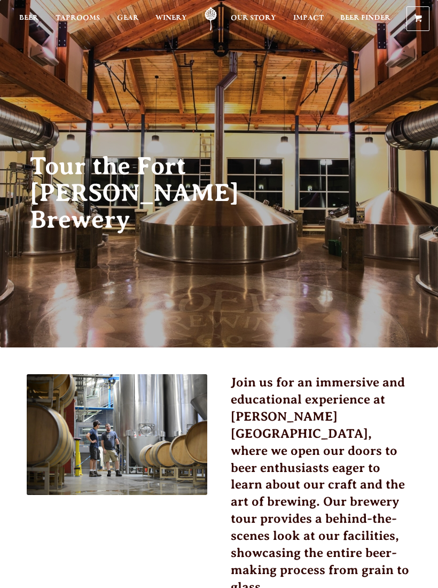 The height and width of the screenshot is (588, 438). What do you see at coordinates (117, 435) in the screenshot?
I see `img: 51296704916_1a94a6d996_c` at bounding box center [117, 435].